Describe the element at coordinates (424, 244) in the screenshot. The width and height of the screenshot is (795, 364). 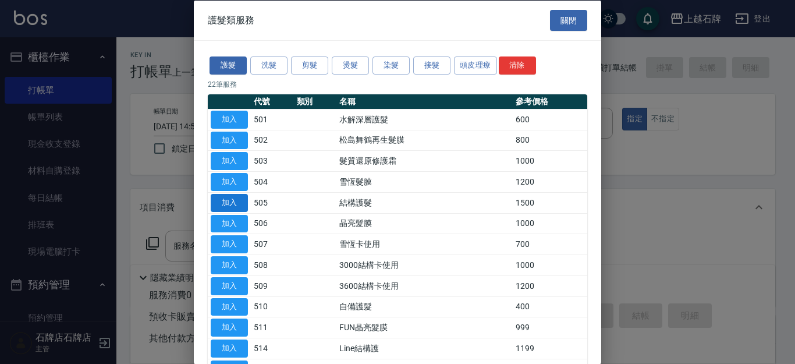
I see `td: 雪恆卡使用` at that location.